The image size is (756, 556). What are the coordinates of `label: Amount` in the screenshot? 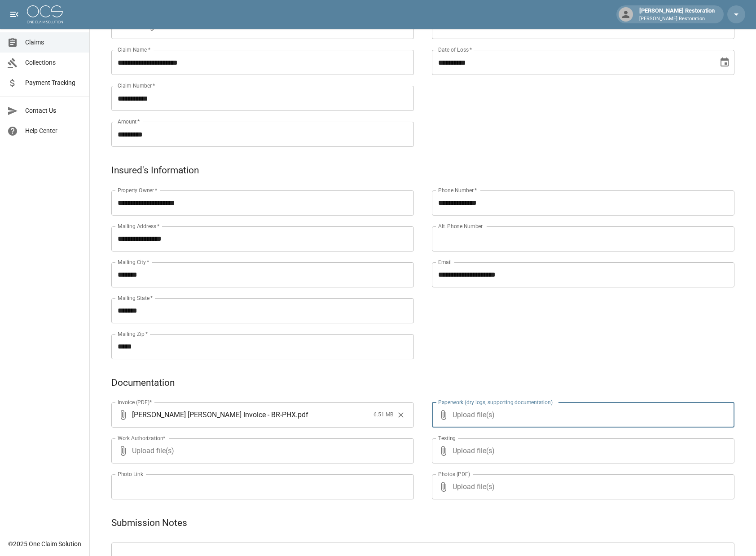 It's located at (129, 121).